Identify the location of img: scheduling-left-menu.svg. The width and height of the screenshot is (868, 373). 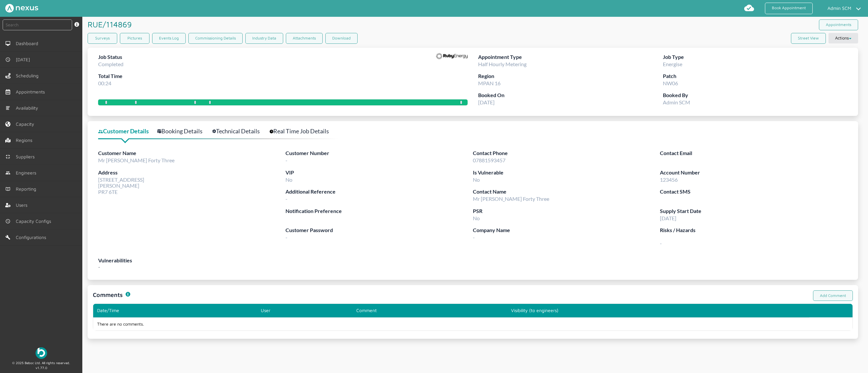
(8, 75).